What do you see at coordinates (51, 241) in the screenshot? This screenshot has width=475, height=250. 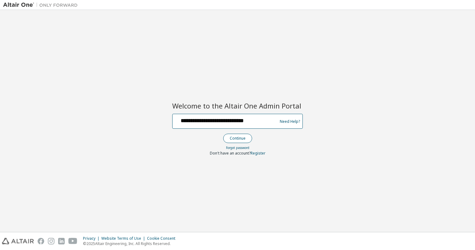 I see `img: instagram.svg` at bounding box center [51, 241].